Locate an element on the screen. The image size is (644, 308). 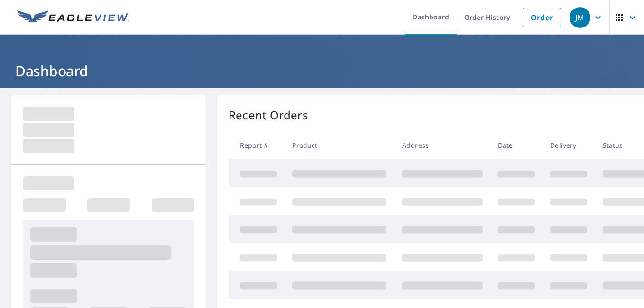
div: JM is located at coordinates (580, 18).